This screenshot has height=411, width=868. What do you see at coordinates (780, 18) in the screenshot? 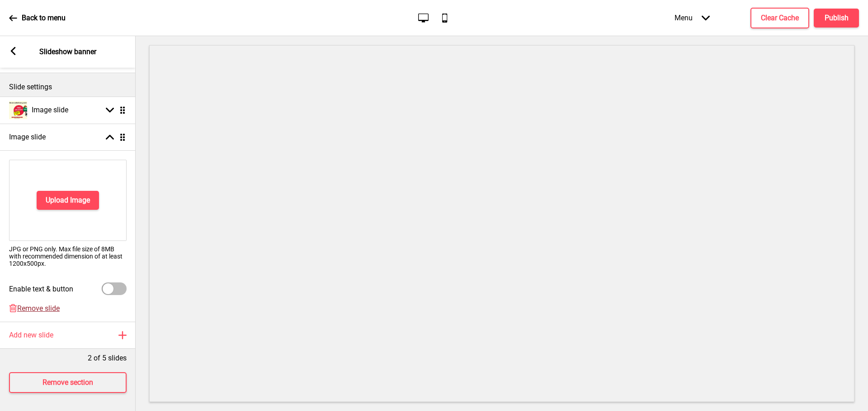
I see `h4: Clear Cache` at bounding box center [780, 18].